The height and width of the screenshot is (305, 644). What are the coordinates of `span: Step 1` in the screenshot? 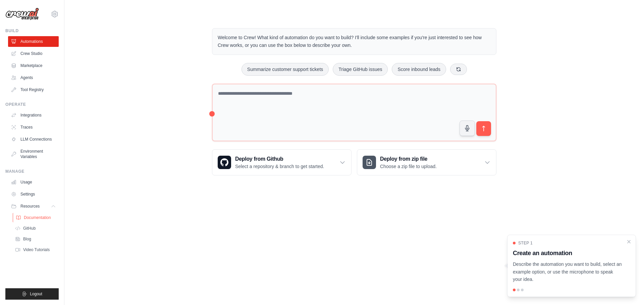 It's located at (525, 243).